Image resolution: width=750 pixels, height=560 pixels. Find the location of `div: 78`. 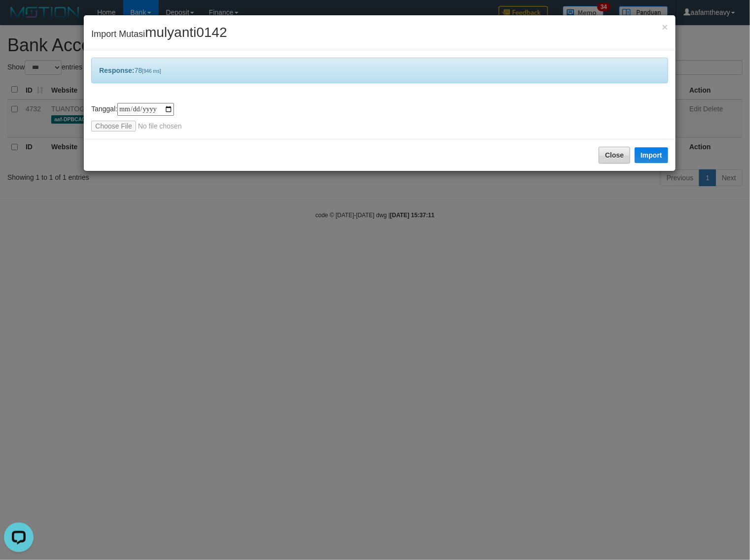

div: 78 is located at coordinates (379, 70).